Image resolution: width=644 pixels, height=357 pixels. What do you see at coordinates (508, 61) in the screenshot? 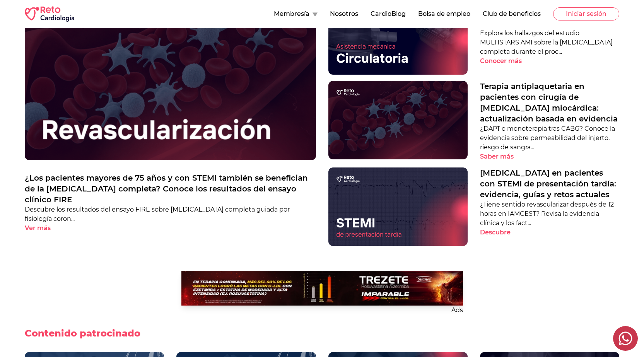
I see `button: Conocer más` at bounding box center [508, 61].